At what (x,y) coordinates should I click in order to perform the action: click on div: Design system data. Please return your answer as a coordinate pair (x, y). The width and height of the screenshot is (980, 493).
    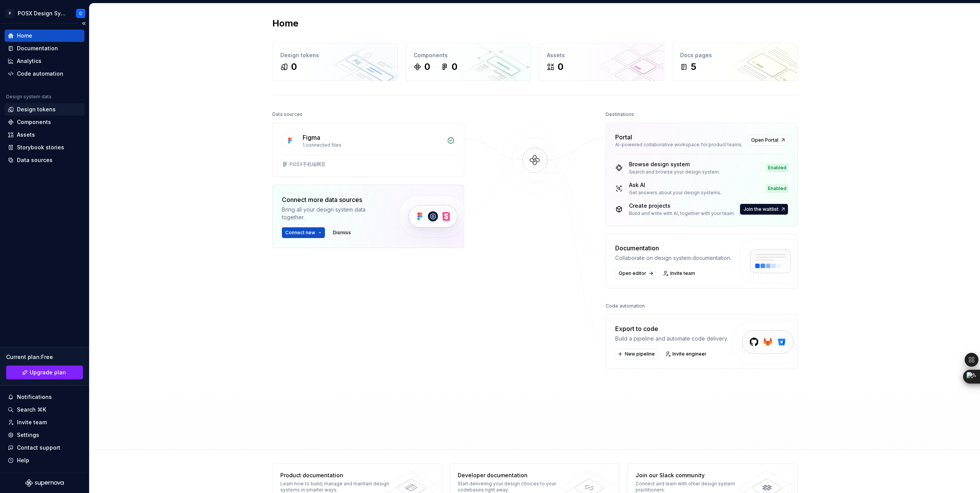
    Looking at the image, I should click on (29, 96).